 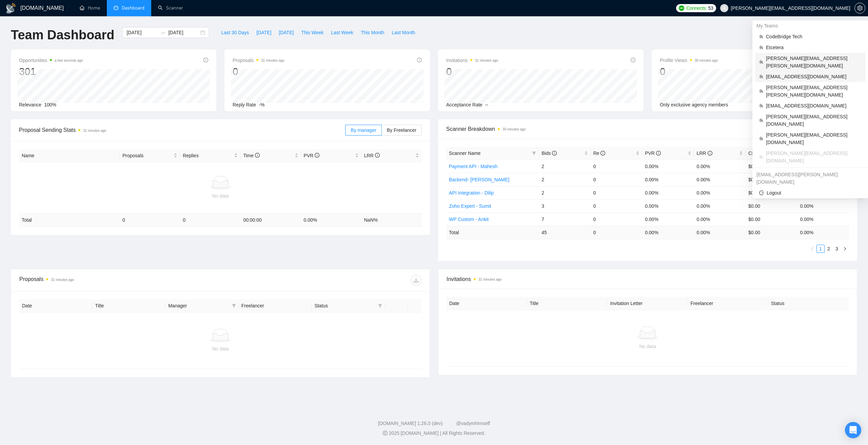 What do you see at coordinates (810, 26) in the screenshot?
I see `div: My Teams` at bounding box center [810, 26].